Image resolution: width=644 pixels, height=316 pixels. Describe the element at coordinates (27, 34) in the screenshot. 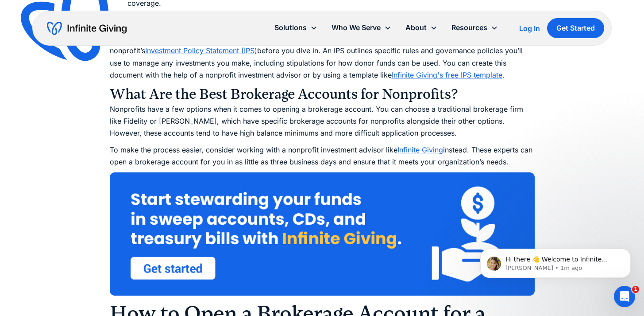

I see `img: Profile image for Kasey` at that location.